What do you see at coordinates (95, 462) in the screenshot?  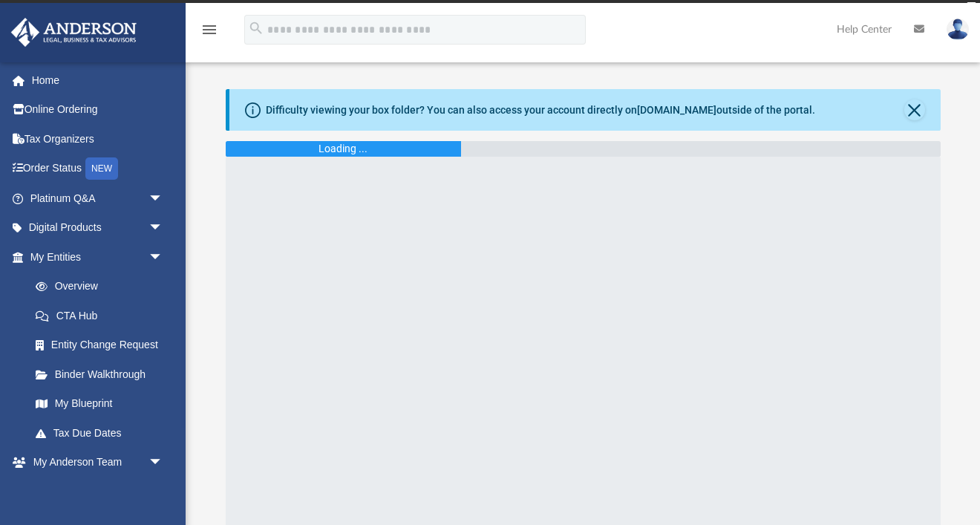 I see `a: My Anderson Teamarrow_drop_down` at bounding box center [95, 462].